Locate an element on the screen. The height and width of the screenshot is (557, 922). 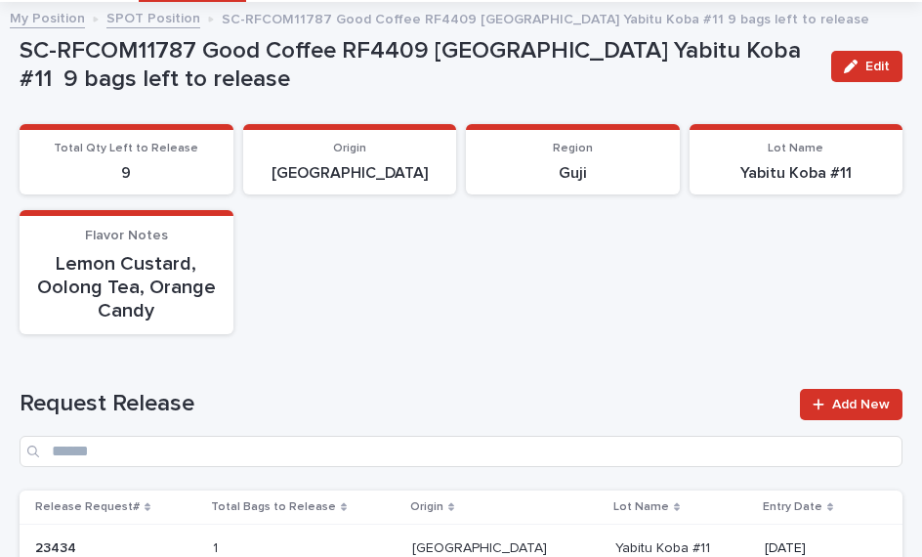
a: My Position is located at coordinates (47, 17).